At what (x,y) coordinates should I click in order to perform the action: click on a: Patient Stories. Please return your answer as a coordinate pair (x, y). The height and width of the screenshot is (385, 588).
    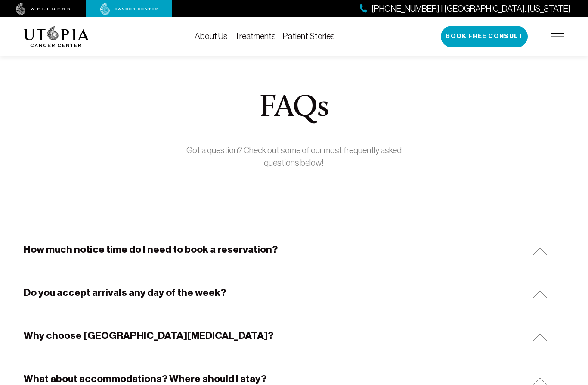
    Looking at the image, I should click on (309, 36).